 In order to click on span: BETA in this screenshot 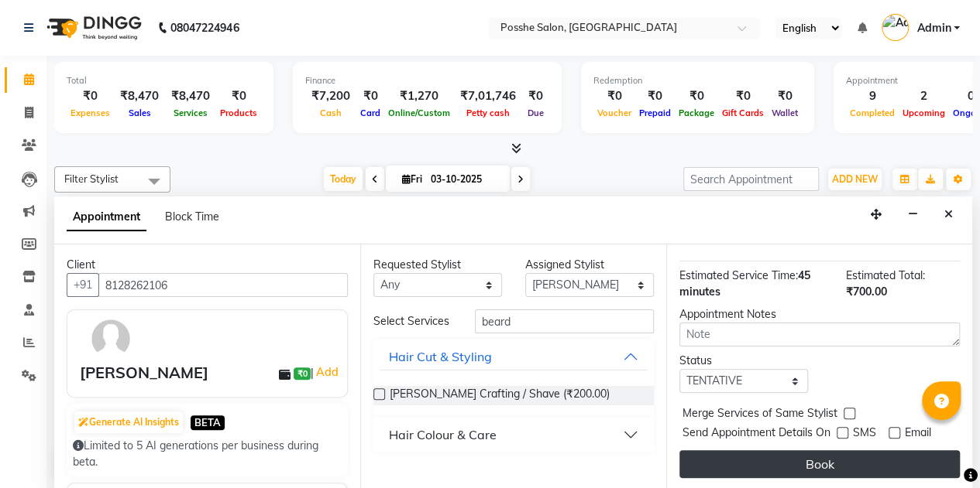, I will do `click(207, 423)`.